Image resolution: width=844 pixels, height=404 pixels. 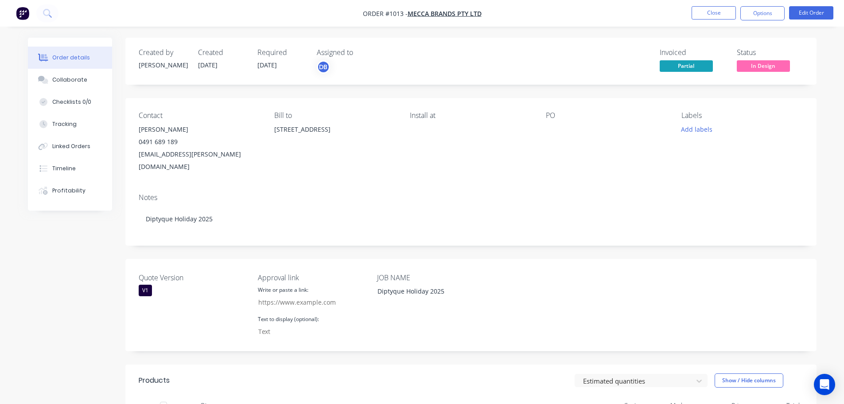 I want to click on button: Close, so click(x=714, y=13).